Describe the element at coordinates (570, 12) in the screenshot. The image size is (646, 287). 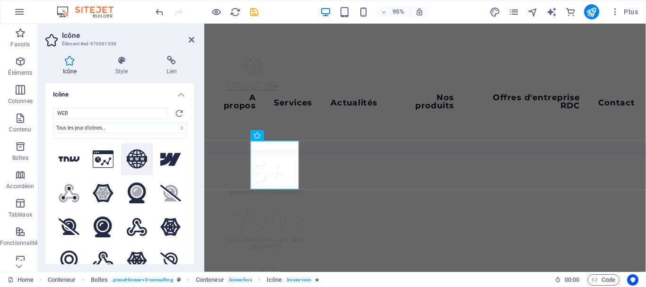
I see `i: E-commerce` at that location.